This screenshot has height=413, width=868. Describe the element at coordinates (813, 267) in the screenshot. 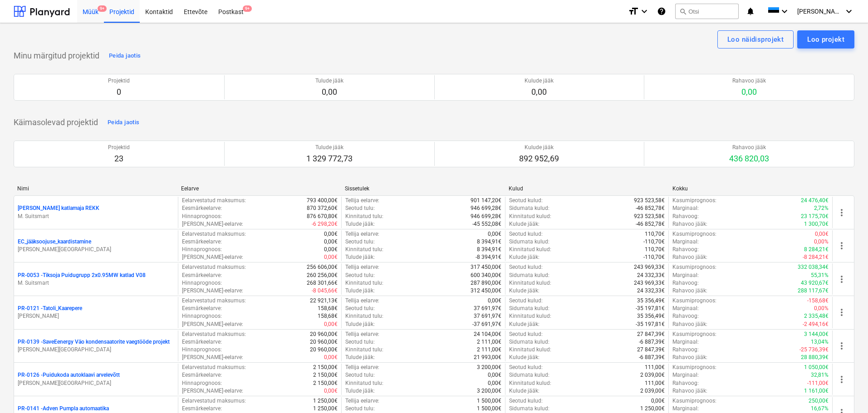

I see `p: 332 038,34€` at that location.